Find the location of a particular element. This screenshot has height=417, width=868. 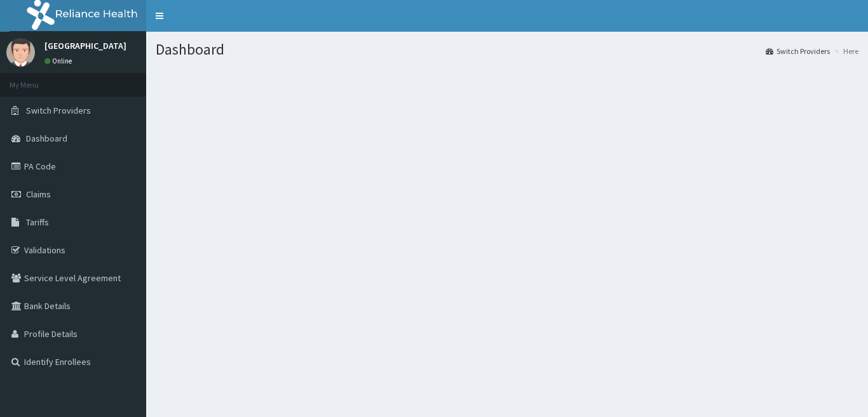

img: User Image is located at coordinates (21, 52).